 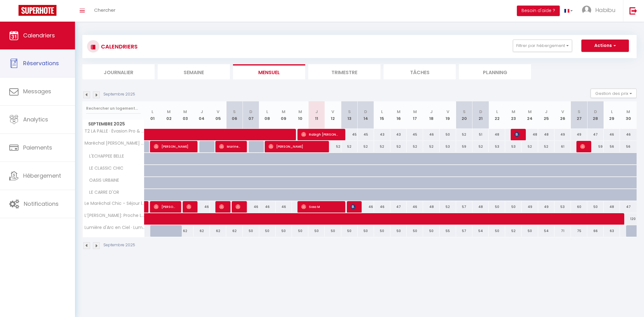 What do you see at coordinates (230, 146) in the screenshot?
I see `span: Marine Corrompt` at bounding box center [230, 146].